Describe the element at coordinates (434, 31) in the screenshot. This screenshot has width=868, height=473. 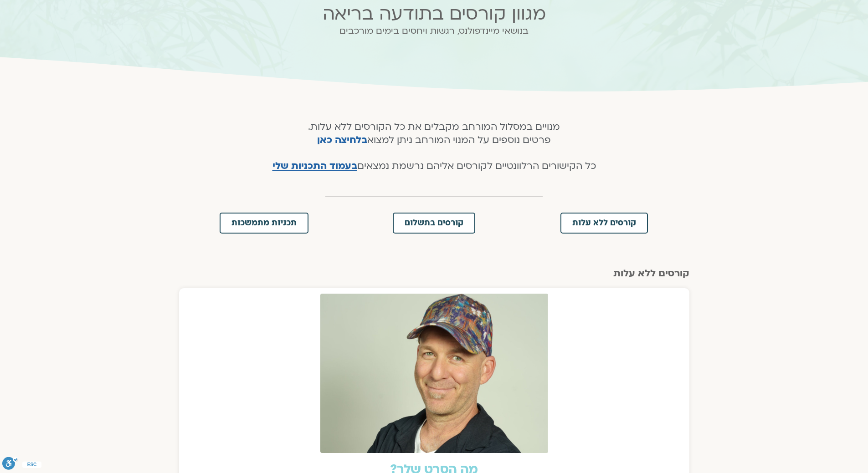
I see `h2: בנושאי מיינדפולנס, רגשות ויחסים בימים מורכבים` at that location.